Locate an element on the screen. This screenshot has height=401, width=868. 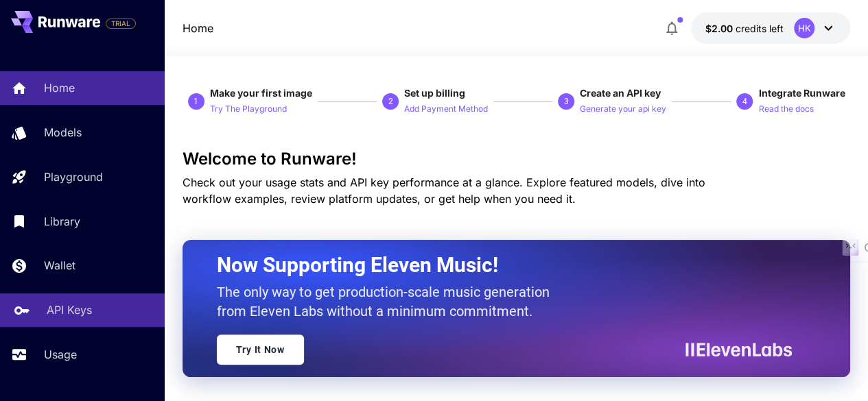
p: Wallet is located at coordinates (60, 265).